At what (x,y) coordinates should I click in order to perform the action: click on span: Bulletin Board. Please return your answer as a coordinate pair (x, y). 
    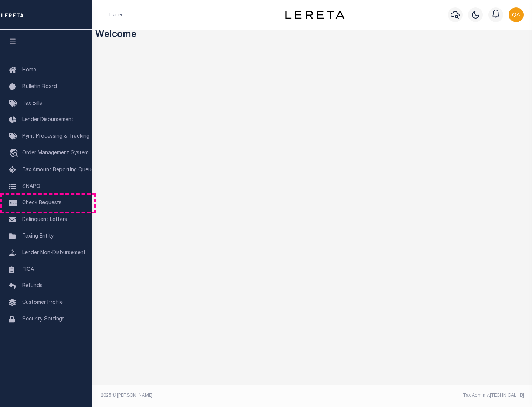
    Looking at the image, I should click on (39, 87).